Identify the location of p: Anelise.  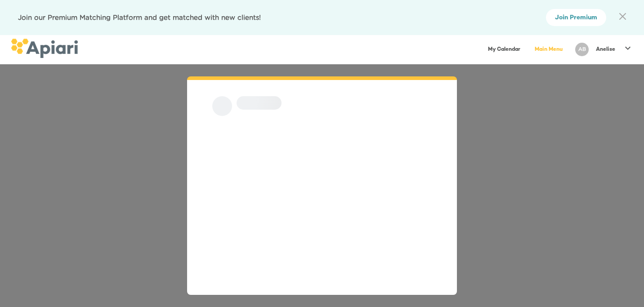
(605, 49).